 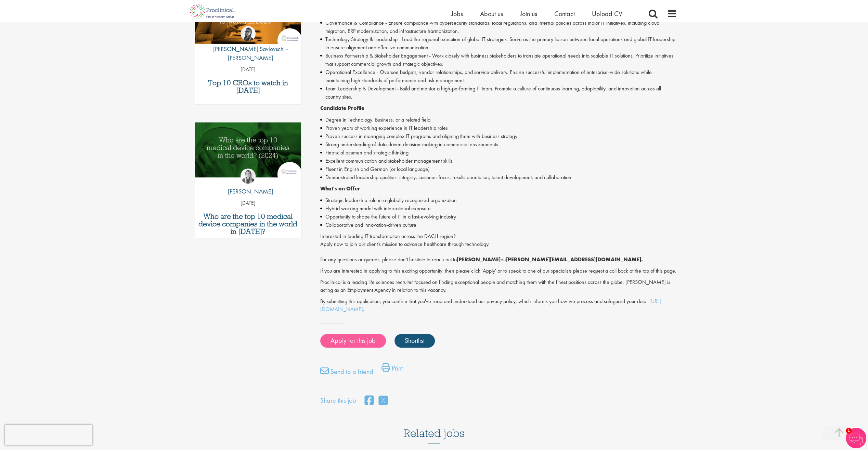 What do you see at coordinates (498, 145) in the screenshot?
I see `li: Strong understanding of data-driven decision-making in commercial environments` at bounding box center [498, 145].